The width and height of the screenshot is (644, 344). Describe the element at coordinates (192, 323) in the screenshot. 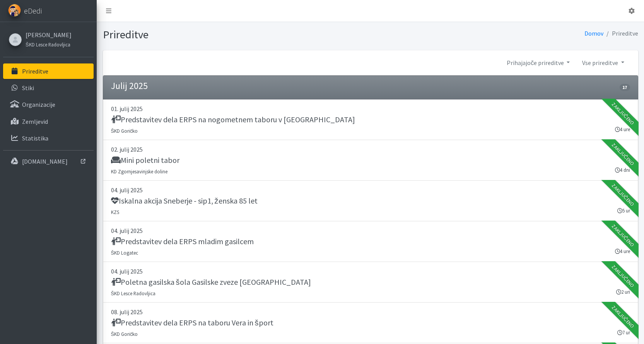

I see `h5: Predstavitev dela ERPS na taboru Vera in šport` at that location.